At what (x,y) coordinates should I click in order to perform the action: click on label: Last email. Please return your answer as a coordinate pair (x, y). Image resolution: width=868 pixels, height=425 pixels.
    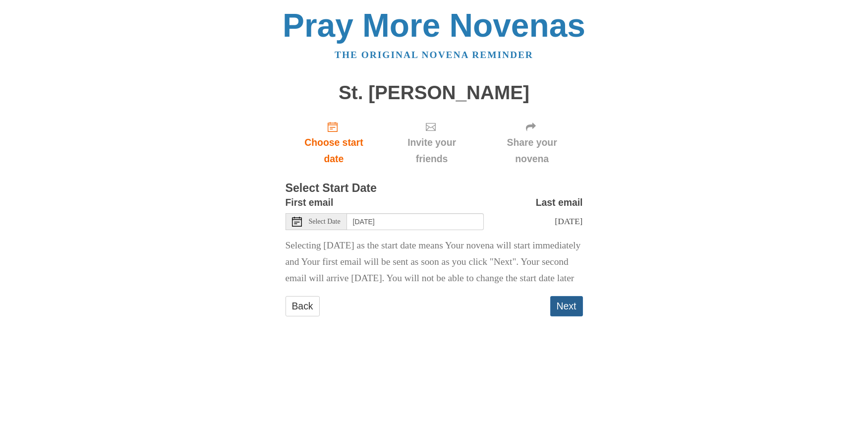
    Looking at the image, I should click on (559, 202).